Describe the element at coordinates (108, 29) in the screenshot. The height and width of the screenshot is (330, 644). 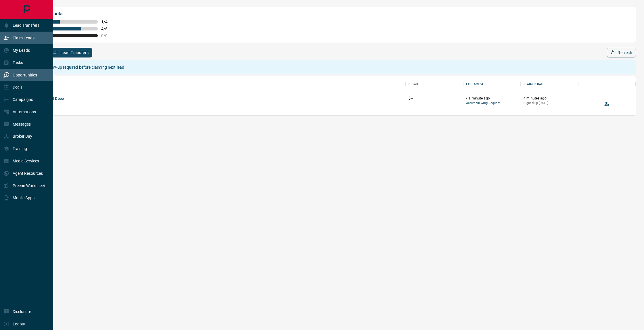
I see `span: 4 / 6` at that location.